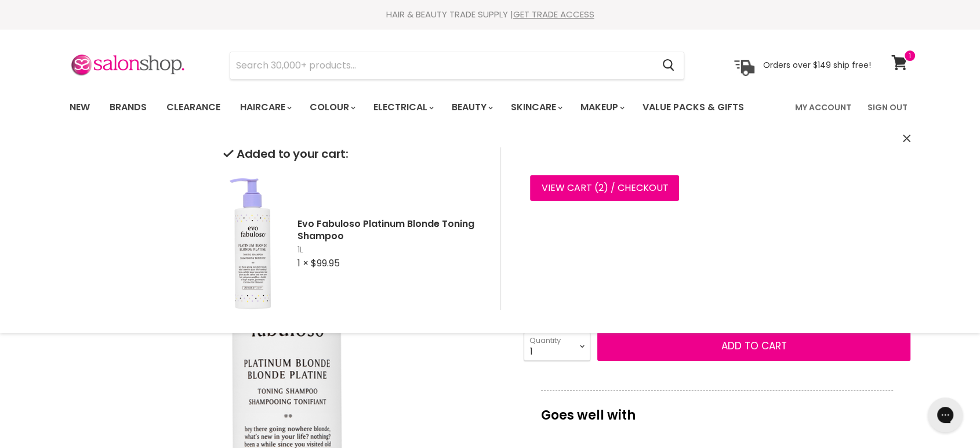  Describe the element at coordinates (403, 107) in the screenshot. I see `a: Electrical` at that location.